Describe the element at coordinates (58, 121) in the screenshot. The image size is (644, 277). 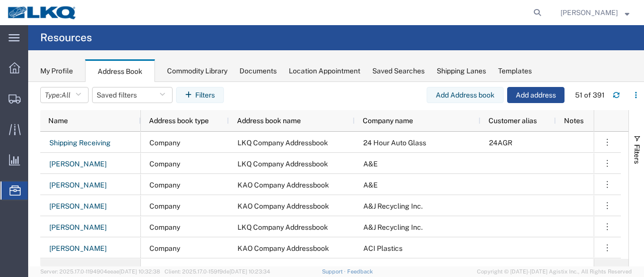
I see `span: Name` at that location.